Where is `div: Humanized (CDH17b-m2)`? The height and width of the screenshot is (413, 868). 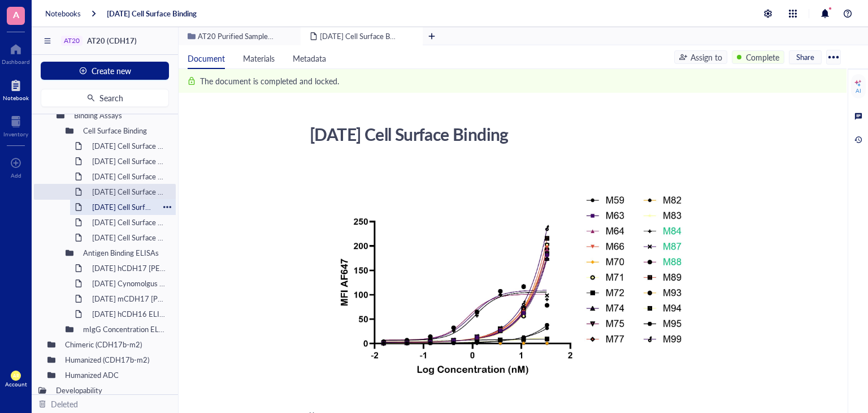 div: Humanized (CDH17b-m2) is located at coordinates (116, 360).